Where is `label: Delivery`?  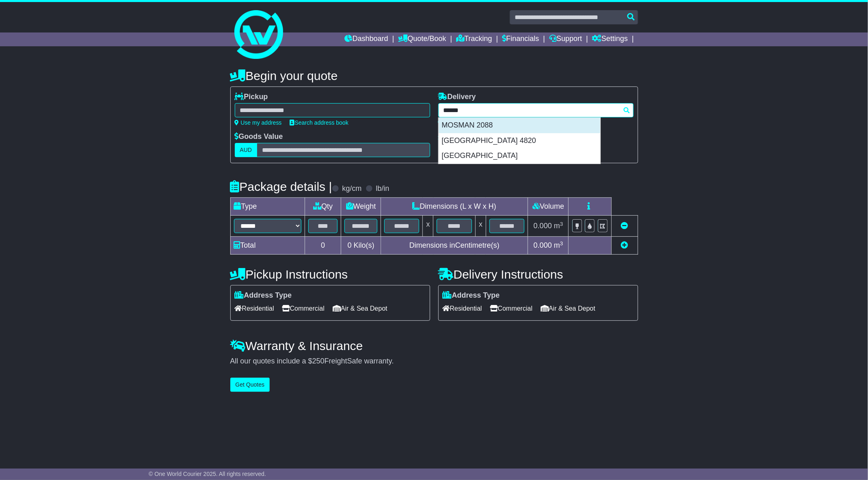 label: Delivery is located at coordinates (457, 97).